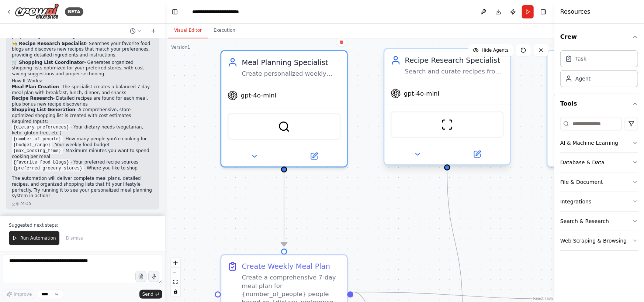  Describe the element at coordinates (176, 272) in the screenshot. I see `button: zoom out` at that location.